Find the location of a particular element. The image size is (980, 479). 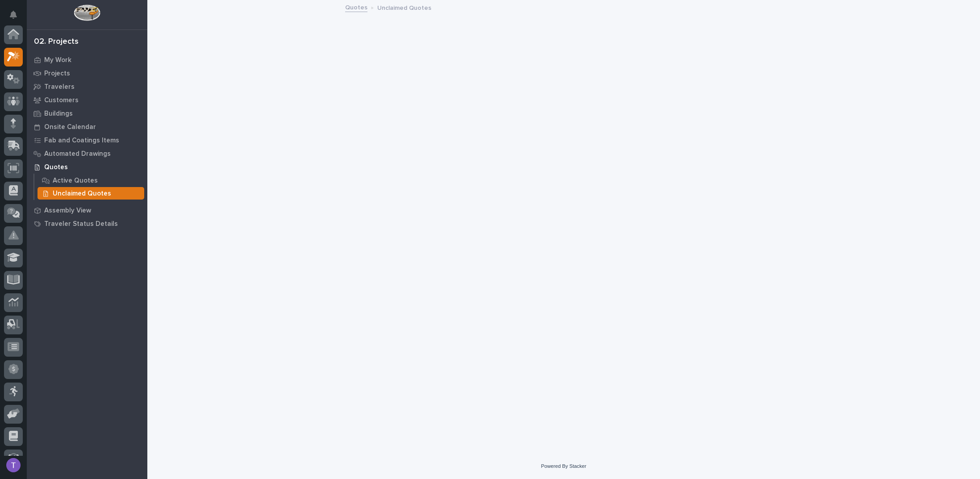

p: Customers is located at coordinates (61, 101).